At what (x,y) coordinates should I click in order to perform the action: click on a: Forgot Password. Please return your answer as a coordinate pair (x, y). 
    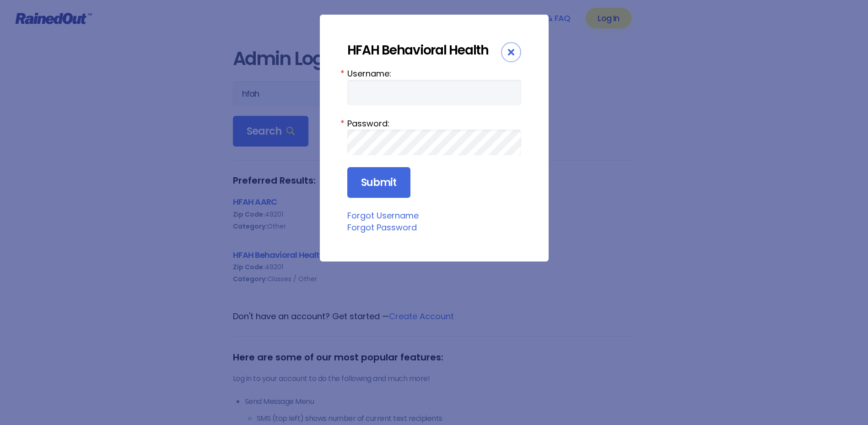
    Looking at the image, I should click on (382, 227).